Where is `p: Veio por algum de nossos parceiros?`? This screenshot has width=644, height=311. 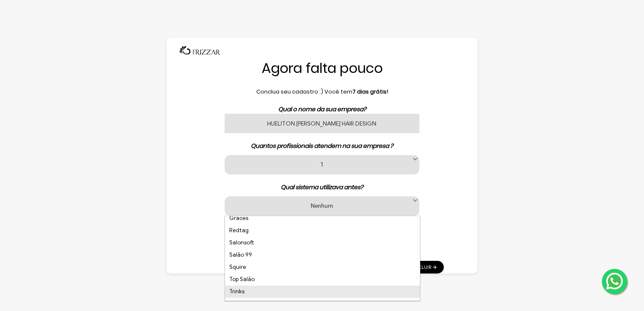
p: Veio por algum de nossos parceiros? is located at coordinates (322, 228).